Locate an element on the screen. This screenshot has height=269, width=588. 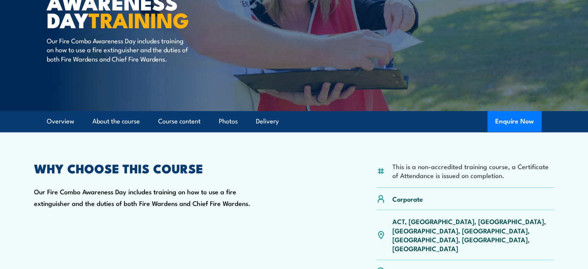
a: About the course is located at coordinates (116, 121).